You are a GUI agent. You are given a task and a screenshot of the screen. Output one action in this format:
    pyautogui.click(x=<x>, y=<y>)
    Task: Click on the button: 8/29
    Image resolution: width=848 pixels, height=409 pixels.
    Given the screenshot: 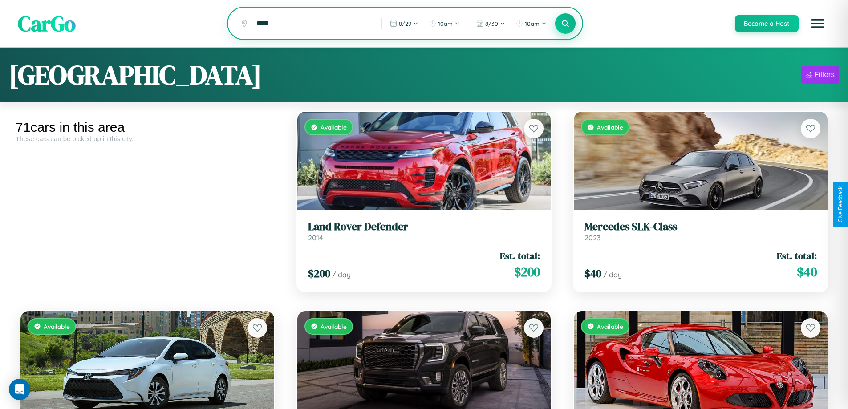 What is the action you would take?
    pyautogui.click(x=404, y=24)
    